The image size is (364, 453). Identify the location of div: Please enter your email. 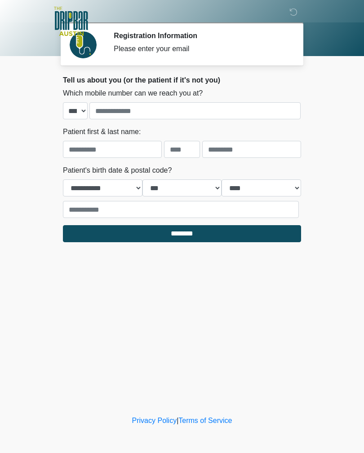
(200, 49).